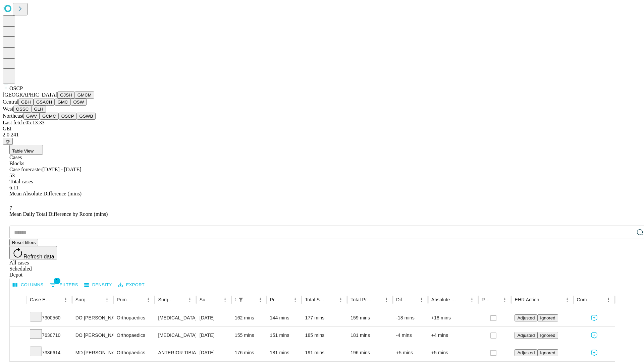 This screenshot has width=644, height=362. I want to click on div: 159 mins, so click(370, 317).